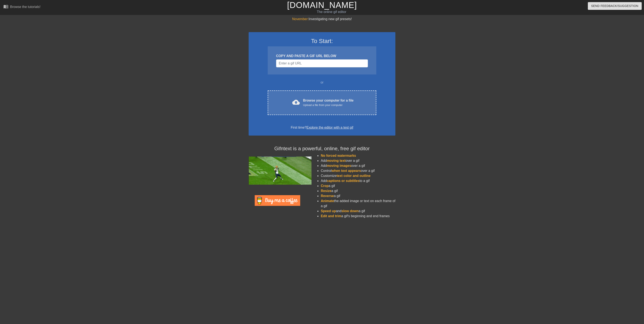 This screenshot has width=644, height=324. I want to click on span: slow down, so click(350, 211).